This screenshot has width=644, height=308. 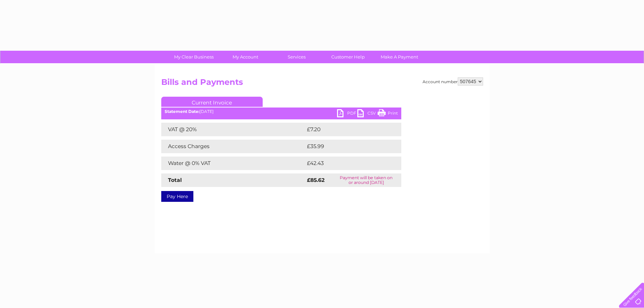 I want to click on td: £7.20, so click(x=345, y=129).